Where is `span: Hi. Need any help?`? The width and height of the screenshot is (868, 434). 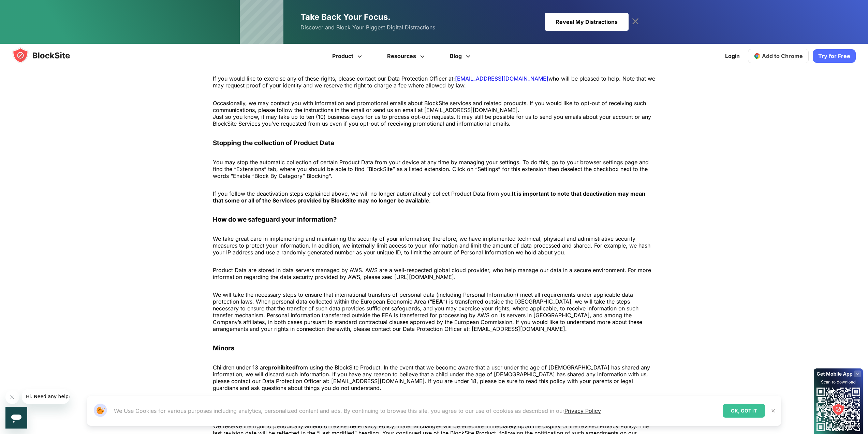 span: Hi. Need any help? is located at coordinates (26, 8).